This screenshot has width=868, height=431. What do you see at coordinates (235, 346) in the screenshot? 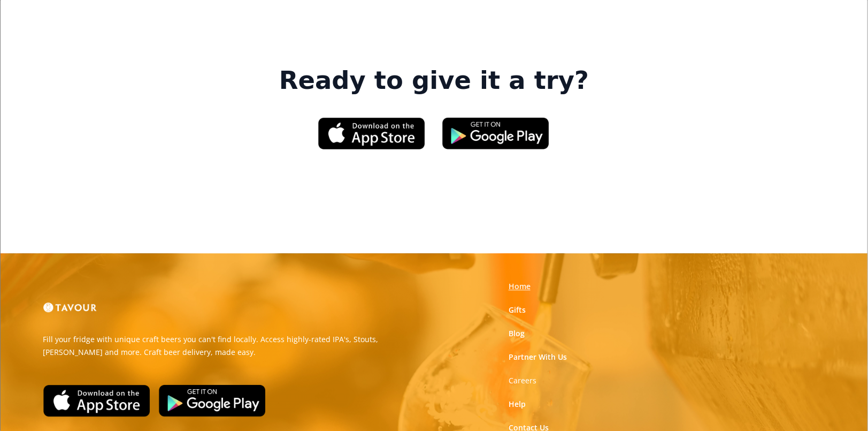
I see `p: Fill your fridge with unique craft beers you can't find locally. Access highly-rated IPA's, Stout...` at bounding box center [235, 346].